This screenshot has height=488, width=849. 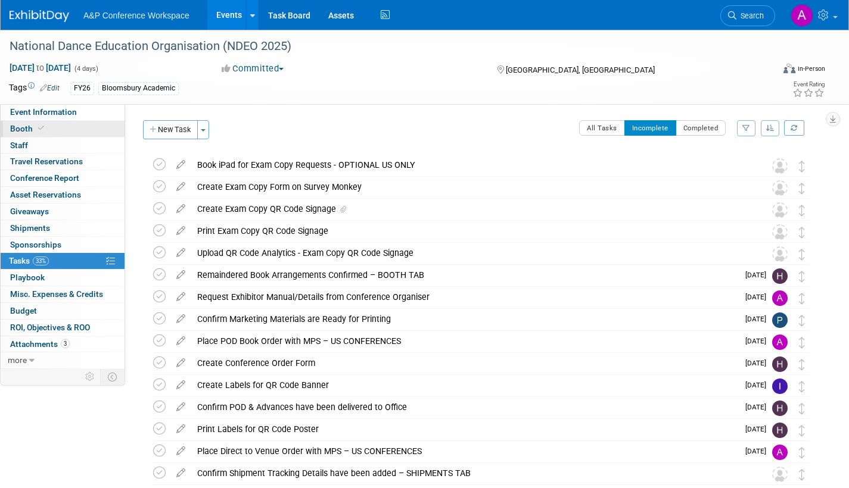 What do you see at coordinates (469, 473) in the screenshot?
I see `div: Confirm Shipment Tracking Details have been added – SHIPMENTS TAB` at bounding box center [469, 473].